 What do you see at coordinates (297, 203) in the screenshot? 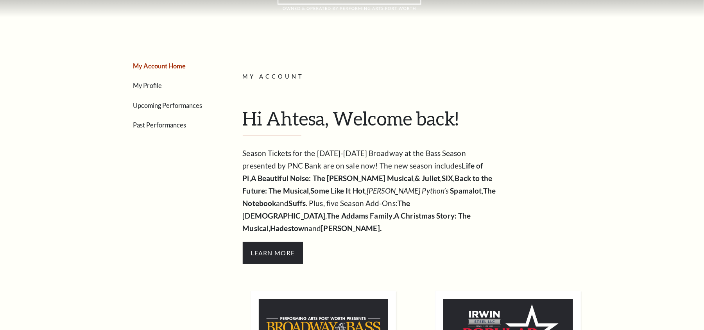
I see `strong: Suffs` at bounding box center [297, 203].